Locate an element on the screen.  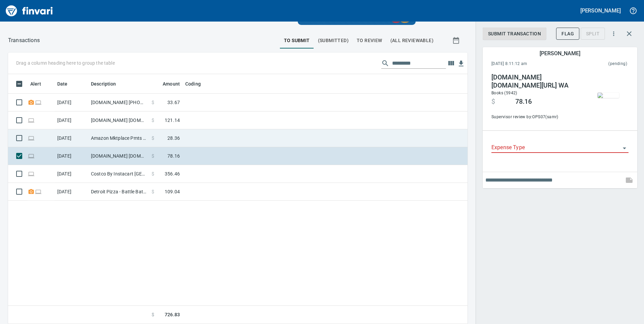
span: Books (5942) is located at coordinates (504, 93).